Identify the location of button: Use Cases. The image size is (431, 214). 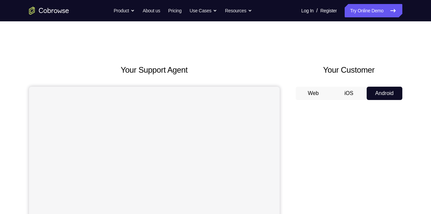
(203, 11).